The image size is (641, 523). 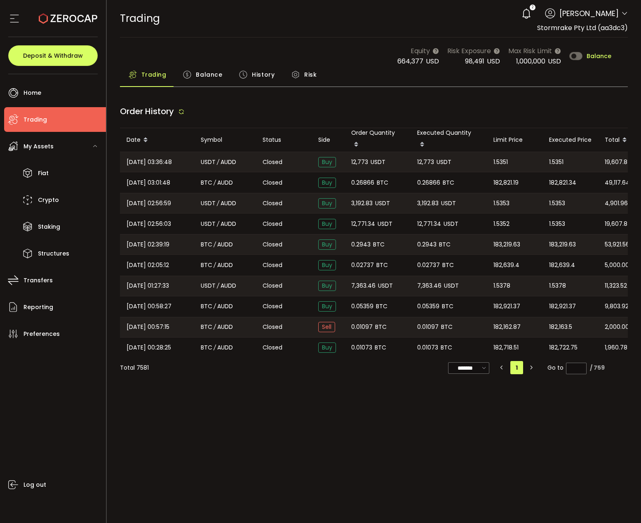 What do you see at coordinates (38, 146) in the screenshot?
I see `span: My Assets` at bounding box center [38, 146].